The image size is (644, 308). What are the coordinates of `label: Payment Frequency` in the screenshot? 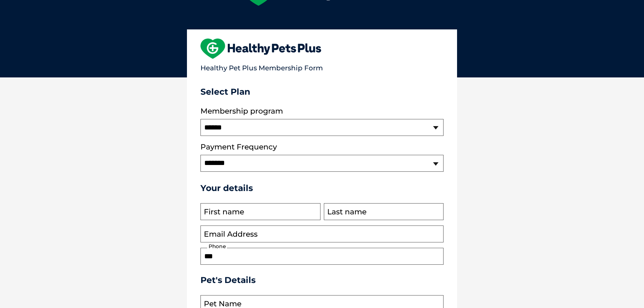 It's located at (239, 147).